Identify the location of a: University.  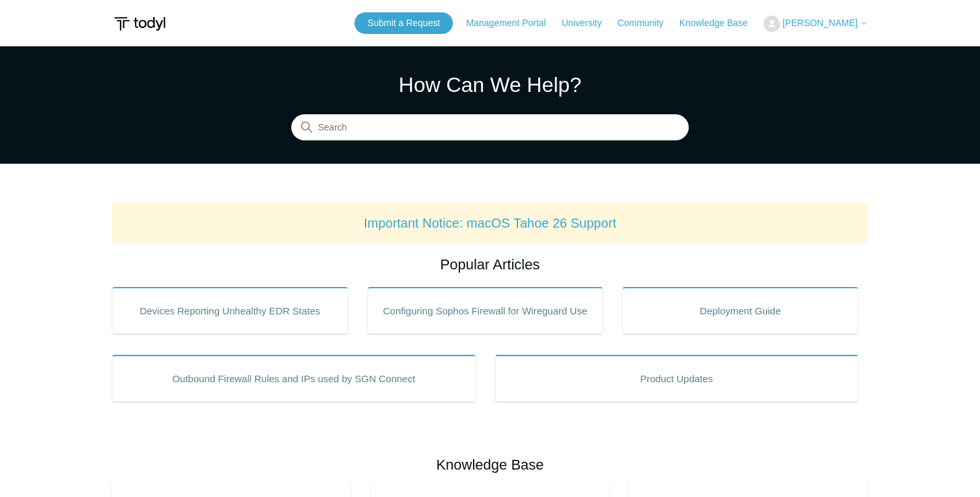
(588, 23).